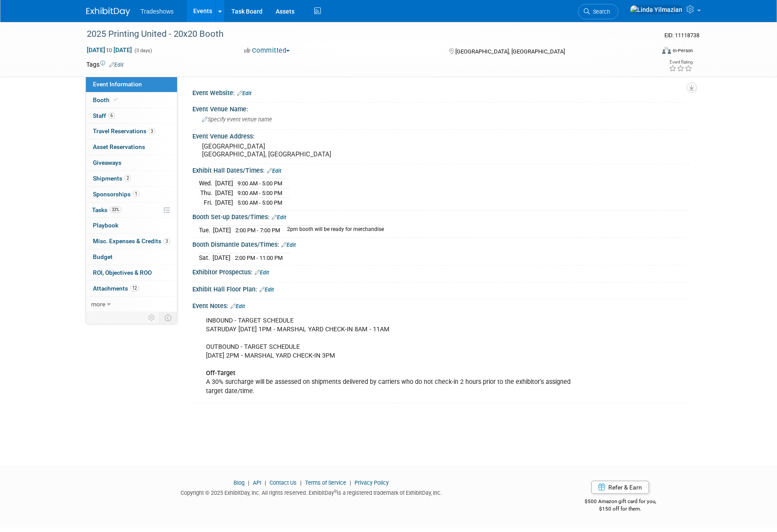 The image size is (777, 532). I want to click on a: Staff6, so click(132, 116).